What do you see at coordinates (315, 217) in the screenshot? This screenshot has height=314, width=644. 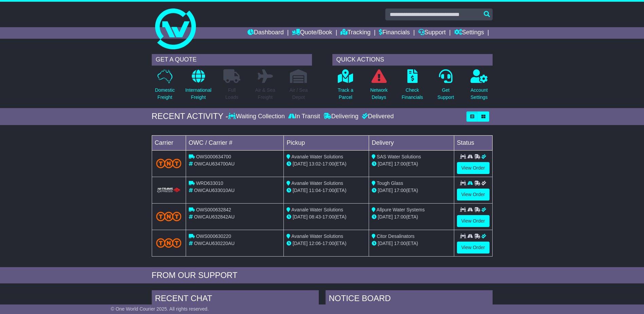 I see `span: 08:43` at bounding box center [315, 217].